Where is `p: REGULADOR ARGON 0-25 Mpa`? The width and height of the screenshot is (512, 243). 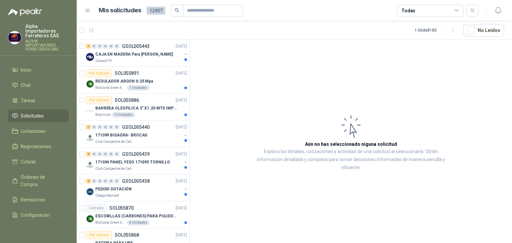 p: REGULADOR ARGON 0-25 Mpa is located at coordinates (124, 81).